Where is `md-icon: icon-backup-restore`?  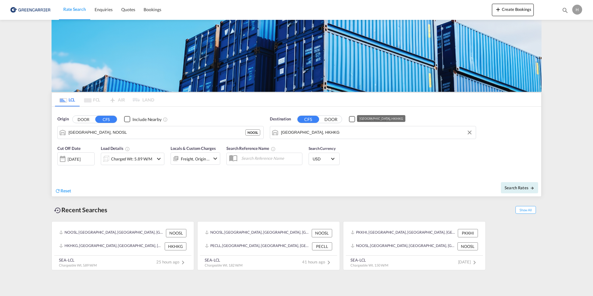
md-icon: icon-backup-restore is located at coordinates (58, 210).